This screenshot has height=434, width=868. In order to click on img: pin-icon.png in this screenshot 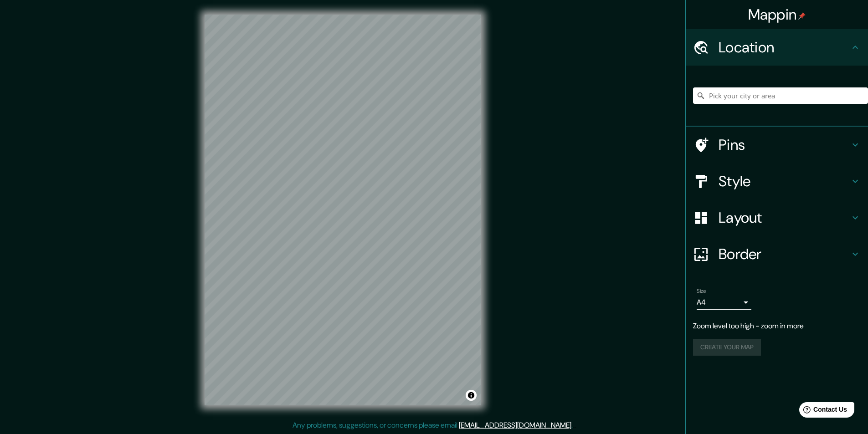, I will do `click(802, 16)`.